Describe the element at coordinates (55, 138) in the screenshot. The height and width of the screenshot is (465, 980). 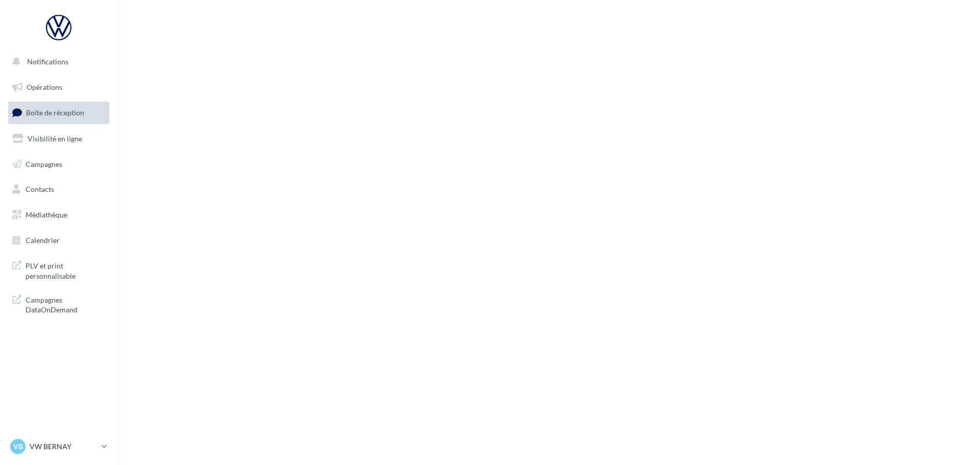
I see `span: Visibilité en ligne` at that location.